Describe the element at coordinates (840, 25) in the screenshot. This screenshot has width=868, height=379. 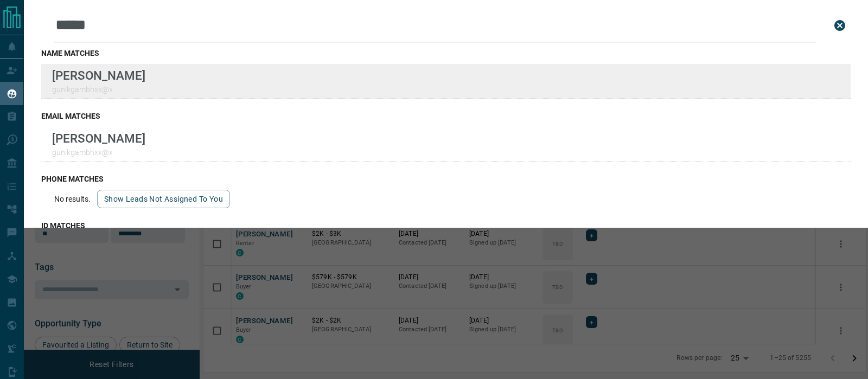
I see `button: close search bar` at that location.